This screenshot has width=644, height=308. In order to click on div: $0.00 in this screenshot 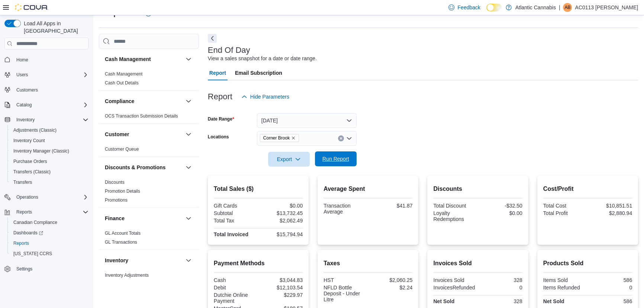, I will do `click(501, 213)`.